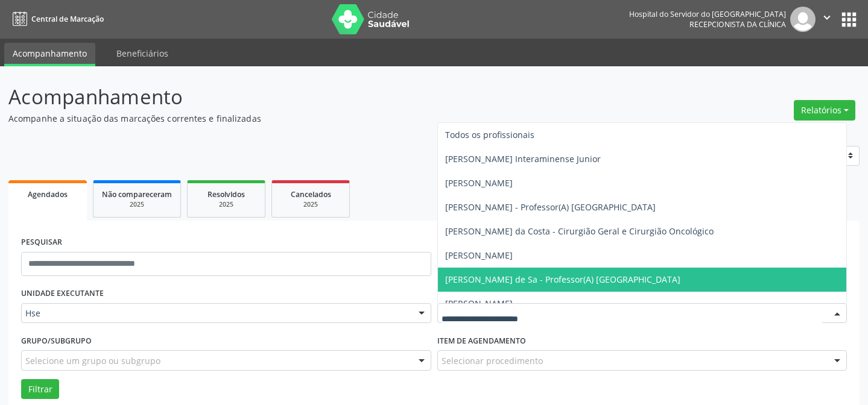 The width and height of the screenshot is (868, 405). Describe the element at coordinates (490, 134) in the screenshot. I see `span: Todos os profissionais` at that location.